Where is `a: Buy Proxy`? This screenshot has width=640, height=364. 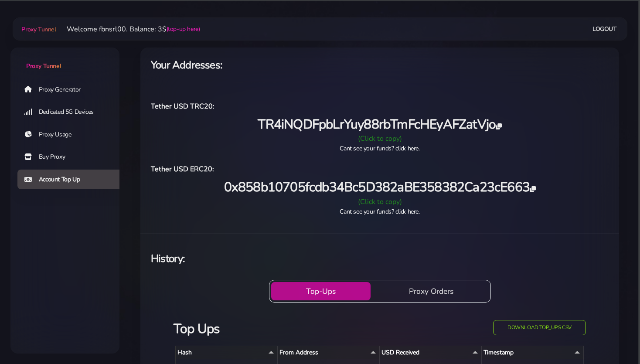
a: Buy Proxy is located at coordinates (72, 157).